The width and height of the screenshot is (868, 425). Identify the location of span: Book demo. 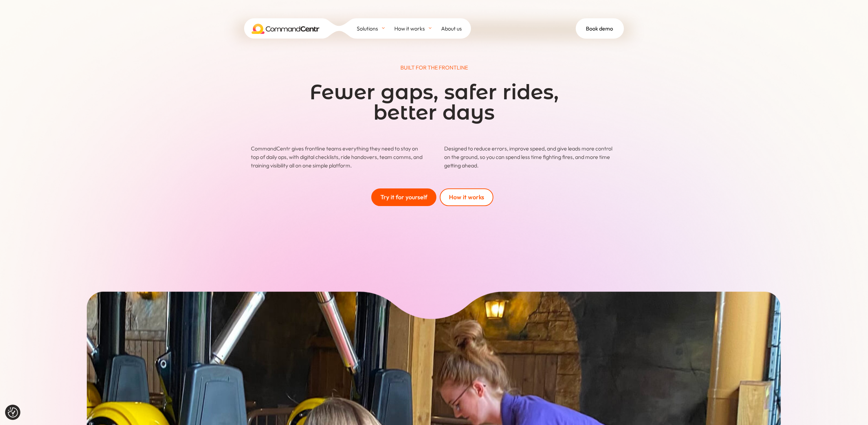
(599, 28).